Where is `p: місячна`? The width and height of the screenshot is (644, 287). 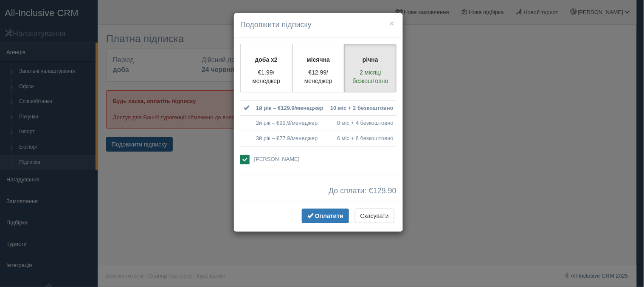
p: місячна is located at coordinates (318, 59).